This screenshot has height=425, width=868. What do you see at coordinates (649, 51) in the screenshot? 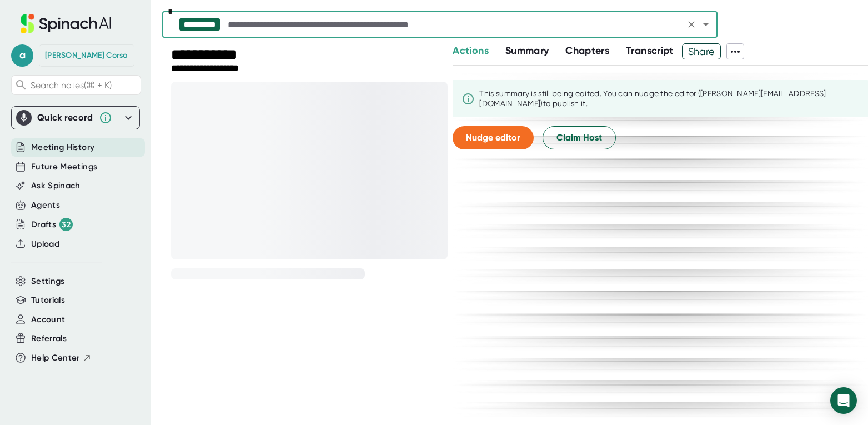
I see `button: Transcript` at bounding box center [649, 51].